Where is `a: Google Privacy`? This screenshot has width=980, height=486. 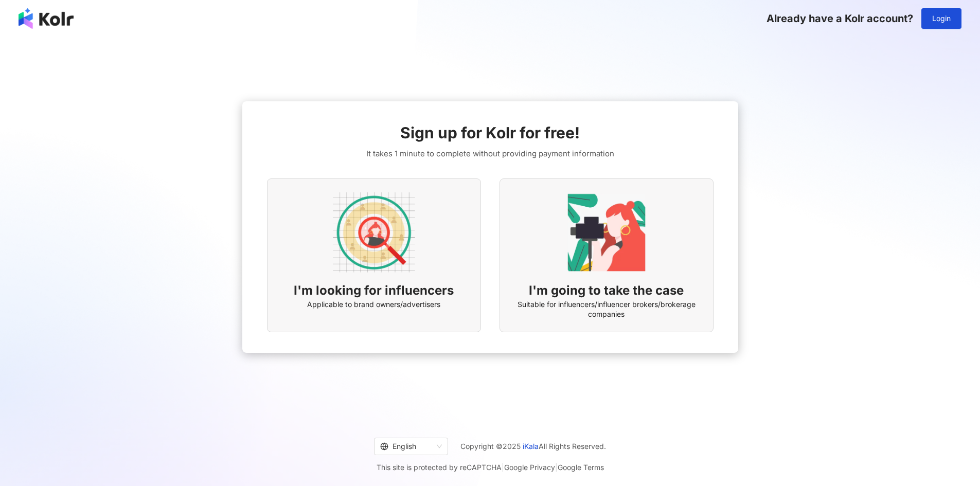
a: Google Privacy is located at coordinates (529, 467).